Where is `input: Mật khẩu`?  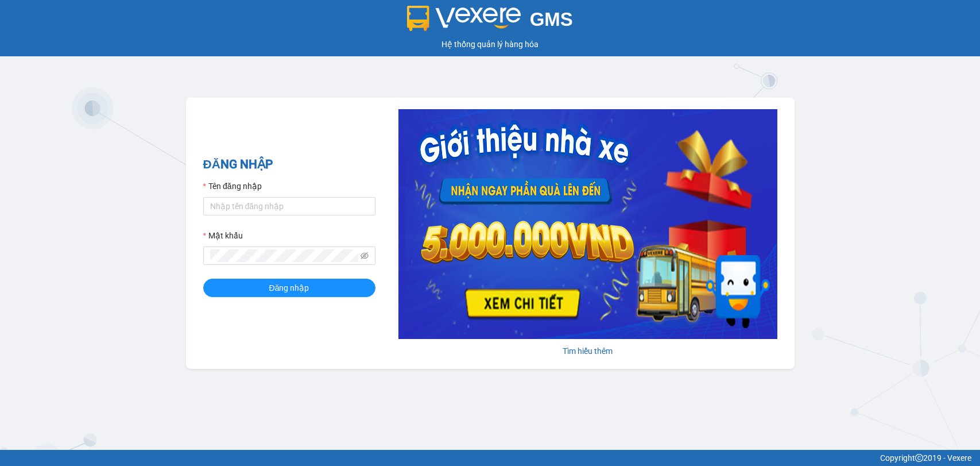
input: Mật khẩu is located at coordinates (285, 256).